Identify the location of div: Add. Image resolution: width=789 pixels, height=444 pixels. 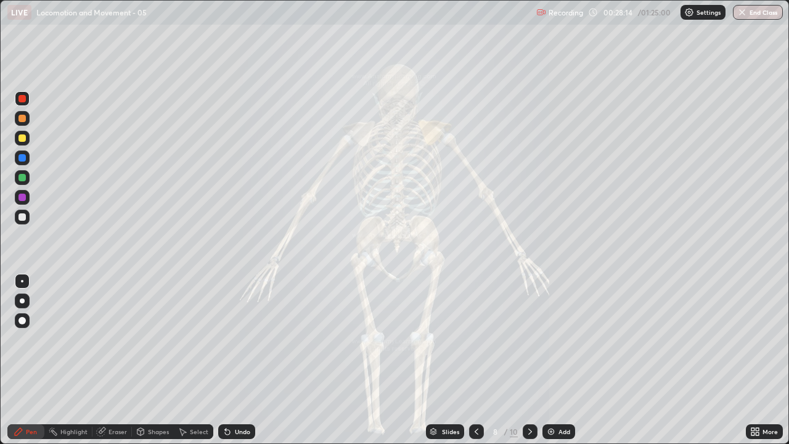
(564, 431).